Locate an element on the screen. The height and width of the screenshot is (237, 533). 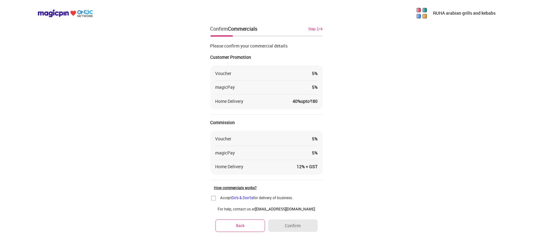
div: 12 % + GST is located at coordinates (307, 166).